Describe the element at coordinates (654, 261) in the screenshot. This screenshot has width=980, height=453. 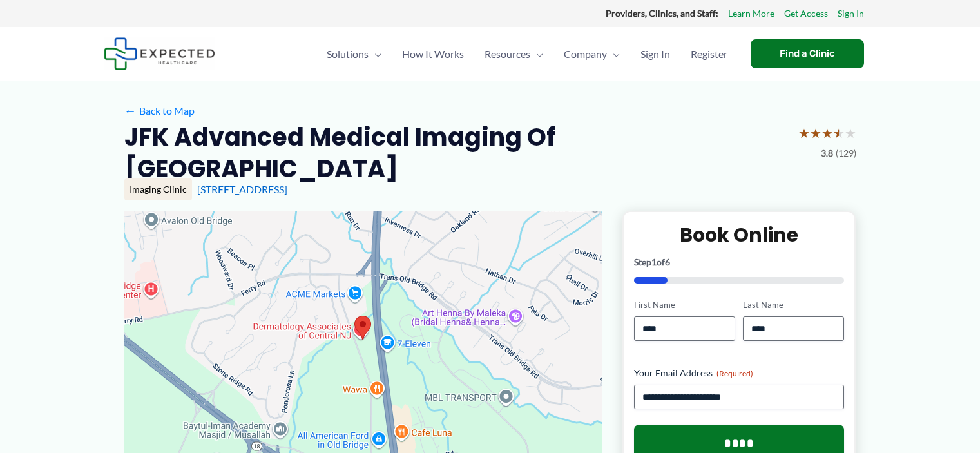
I see `span: 1` at that location.